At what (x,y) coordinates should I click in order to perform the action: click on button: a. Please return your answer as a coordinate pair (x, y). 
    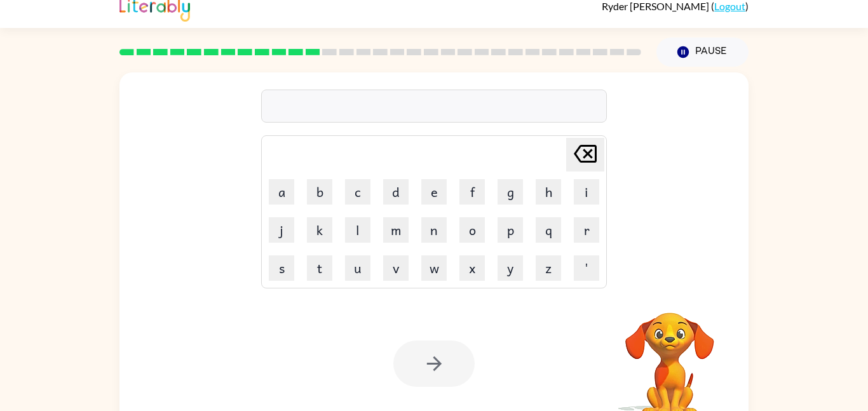
    Looking at the image, I should click on (281, 192).